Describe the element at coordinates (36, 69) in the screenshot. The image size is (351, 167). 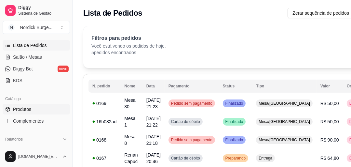
I see `a: Diggy Botnovo` at that location.